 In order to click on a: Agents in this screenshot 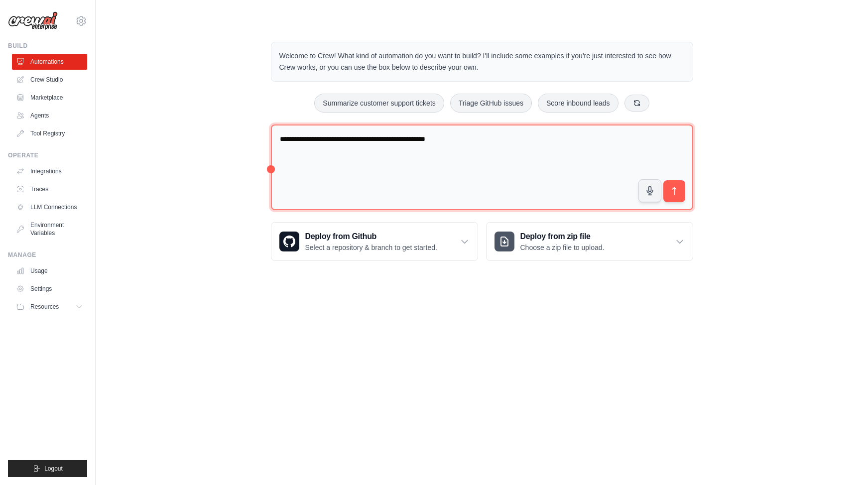, I will do `click(49, 116)`.